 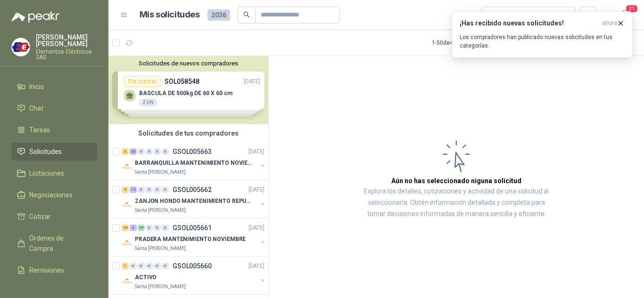 What do you see at coordinates (54, 195) in the screenshot?
I see `a: Negociaciones` at bounding box center [54, 195].